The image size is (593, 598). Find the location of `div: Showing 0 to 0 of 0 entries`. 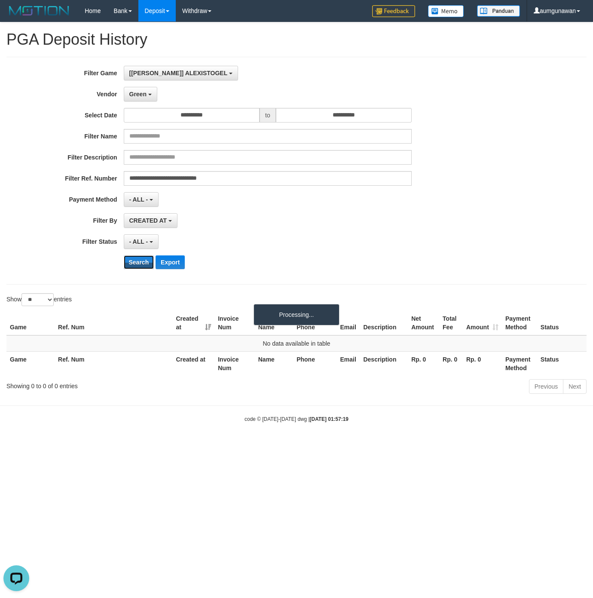

div: Showing 0 to 0 of 0 entries is located at coordinates (123, 384).